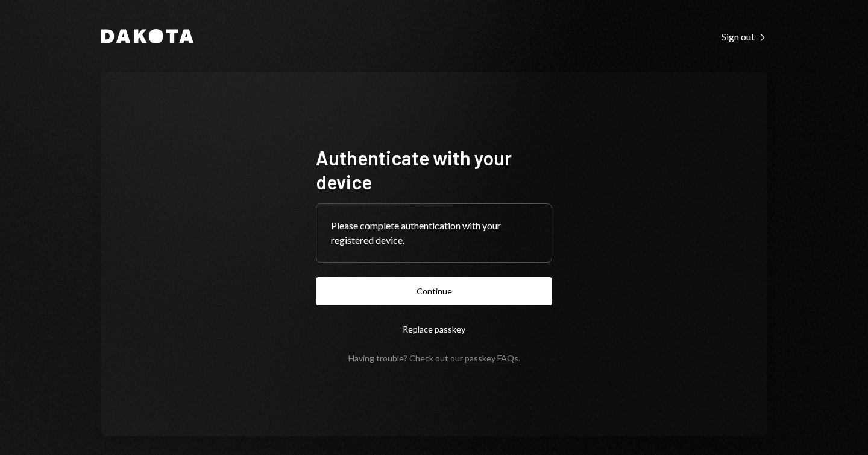 The height and width of the screenshot is (455, 868). What do you see at coordinates (434, 170) in the screenshot?
I see `h1: Authenticate with your device` at bounding box center [434, 170].